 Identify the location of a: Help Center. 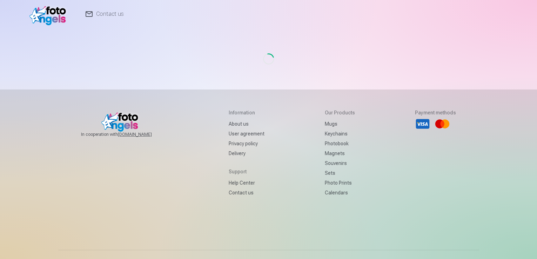
(247, 183).